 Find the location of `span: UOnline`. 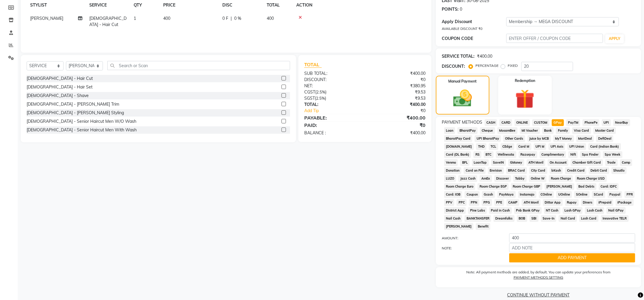

span: UOnline is located at coordinates (564, 194).